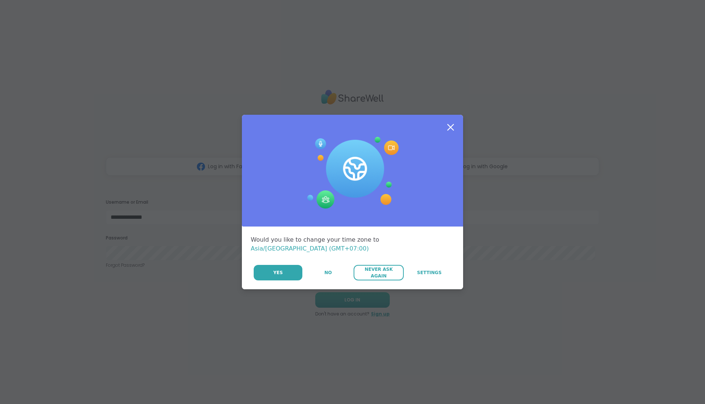 The image size is (705, 404). What do you see at coordinates (352, 173) in the screenshot?
I see `img: Session Experience` at bounding box center [352, 173].